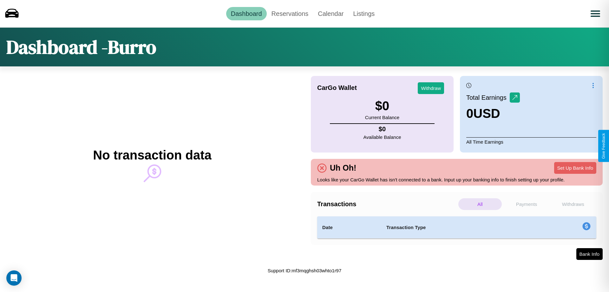  I want to click on p: Current Balance, so click(382, 117).